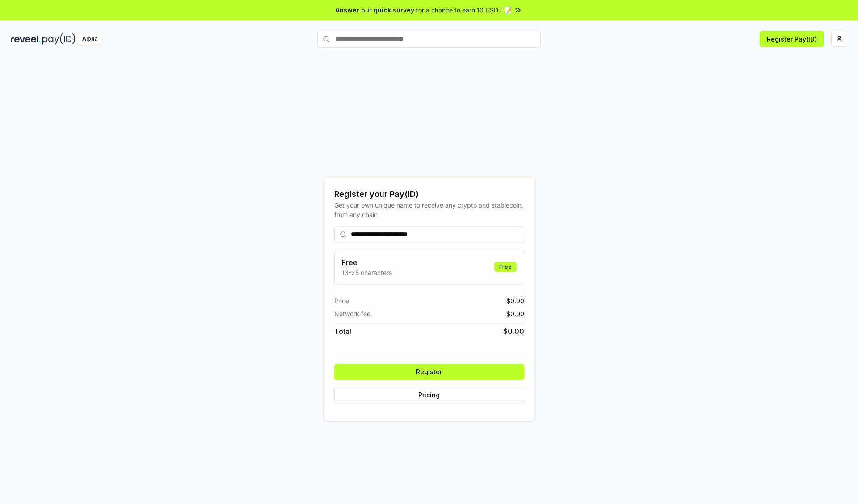 This screenshot has height=504, width=858. Describe the element at coordinates (59, 39) in the screenshot. I see `img: pay_id` at that location.